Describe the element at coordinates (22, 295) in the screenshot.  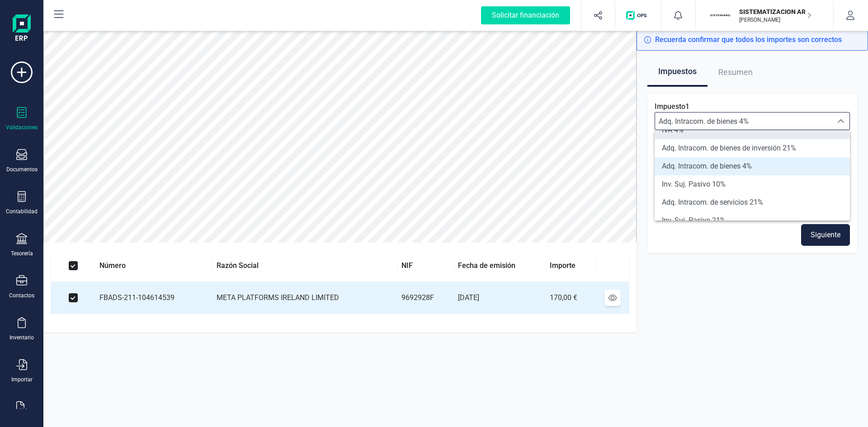
I see `div: Contactos` at that location.